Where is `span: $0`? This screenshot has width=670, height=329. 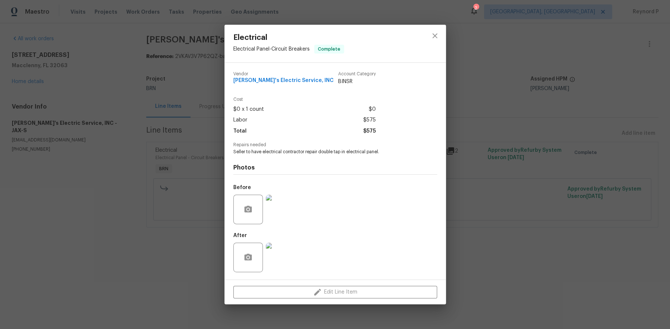
span: $0 is located at coordinates (372, 109).